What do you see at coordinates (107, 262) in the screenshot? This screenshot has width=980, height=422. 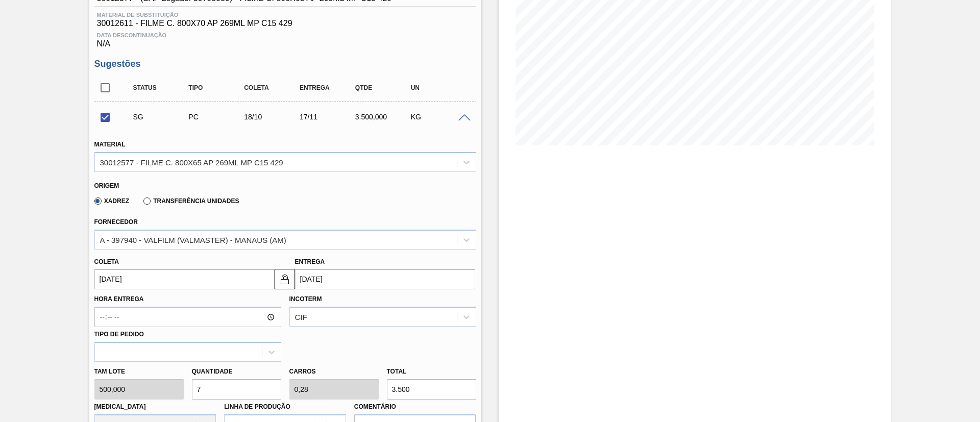 I see `label: Coleta` at bounding box center [107, 262].